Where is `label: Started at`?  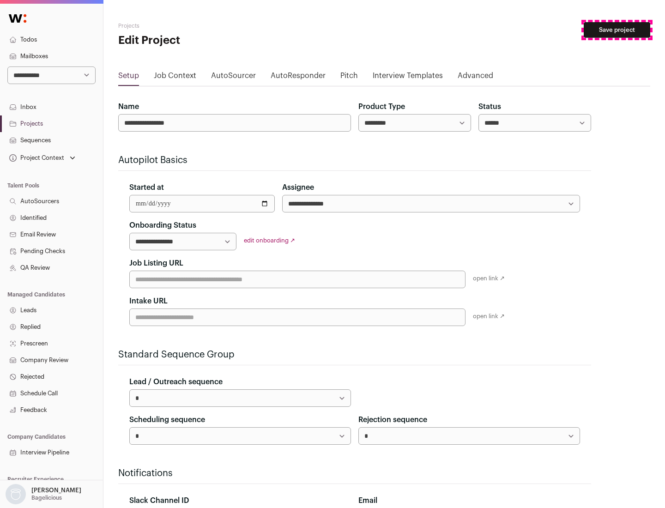
label: Started at is located at coordinates (146, 188).